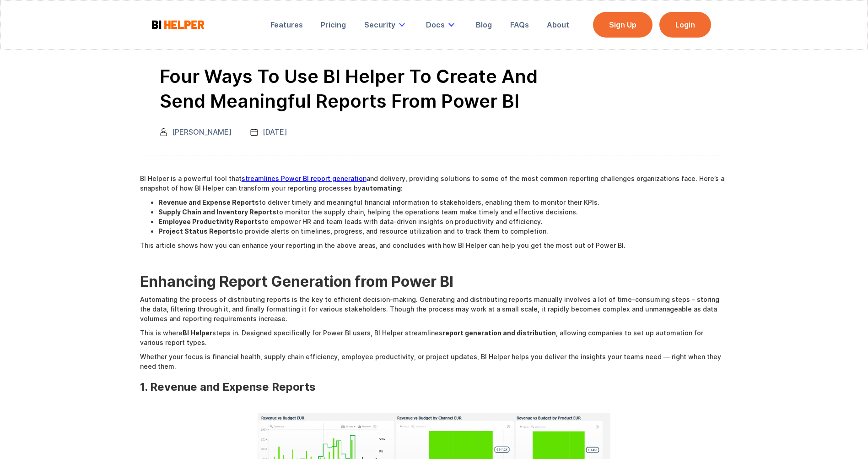 This screenshot has width=868, height=459. What do you see at coordinates (434, 282) in the screenshot?
I see `h2: Enhancing Report Generation from Power BI` at bounding box center [434, 282].